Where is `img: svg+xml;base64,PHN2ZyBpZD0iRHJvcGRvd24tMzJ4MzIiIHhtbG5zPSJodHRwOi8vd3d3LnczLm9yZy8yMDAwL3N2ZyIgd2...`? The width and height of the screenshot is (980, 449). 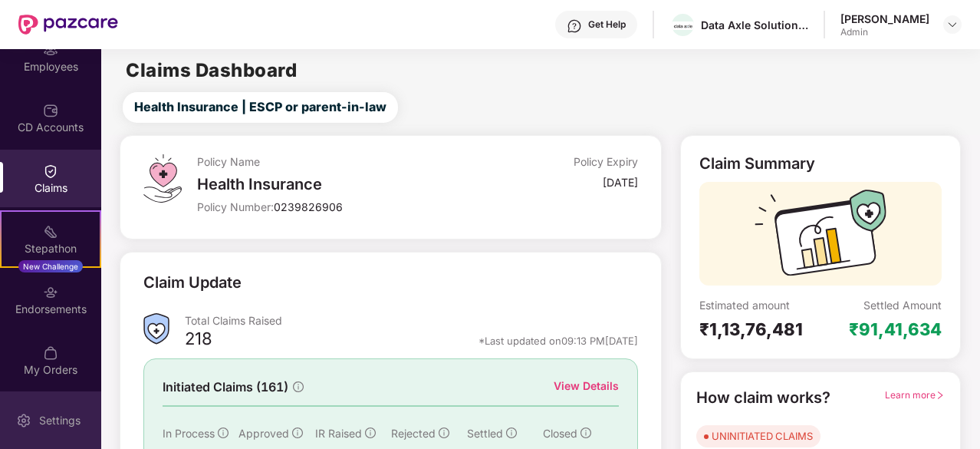 img: svg+xml;base64,PHN2ZyBpZD0iRHJvcGRvd24tMzJ4MzIiIHhtbG5zPSJodHRwOi8vd3d3LnczLm9yZy8yMDAwL3N2ZyIgd2... is located at coordinates (953, 25).